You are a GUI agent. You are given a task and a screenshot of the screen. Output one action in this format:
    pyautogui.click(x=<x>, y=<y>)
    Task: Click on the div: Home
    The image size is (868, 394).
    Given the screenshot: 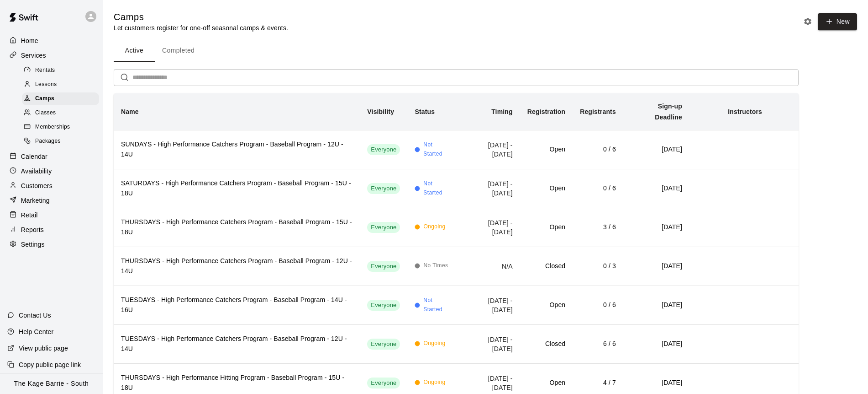 What is the action you would take?
    pyautogui.click(x=52, y=41)
    